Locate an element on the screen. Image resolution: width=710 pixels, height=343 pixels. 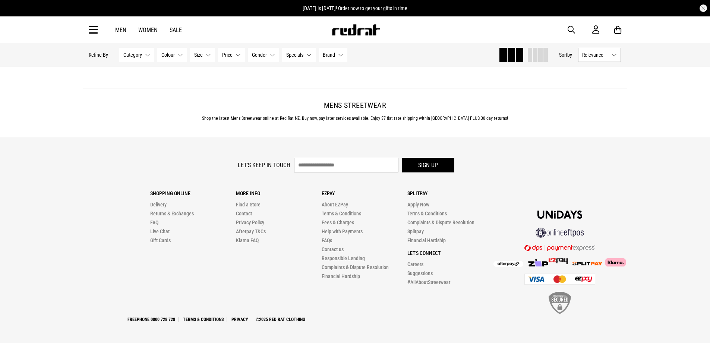
a: FAQs is located at coordinates (327, 240).